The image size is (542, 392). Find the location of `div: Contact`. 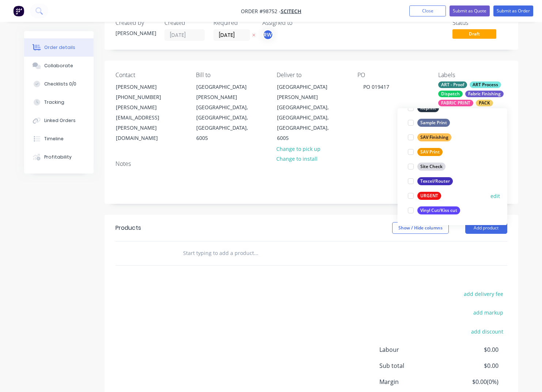

div: Contact is located at coordinates (150, 75).